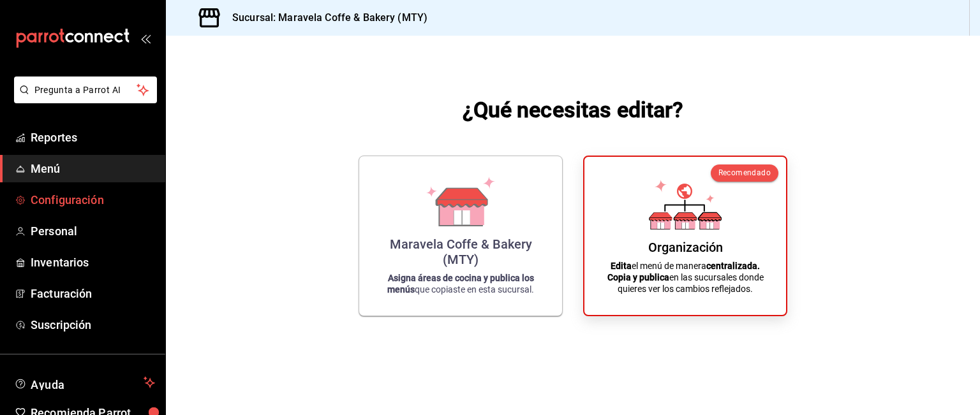 Image resolution: width=980 pixels, height=415 pixels. What do you see at coordinates (638, 278) in the screenshot?
I see `strong: Copia y publica` at bounding box center [638, 278].